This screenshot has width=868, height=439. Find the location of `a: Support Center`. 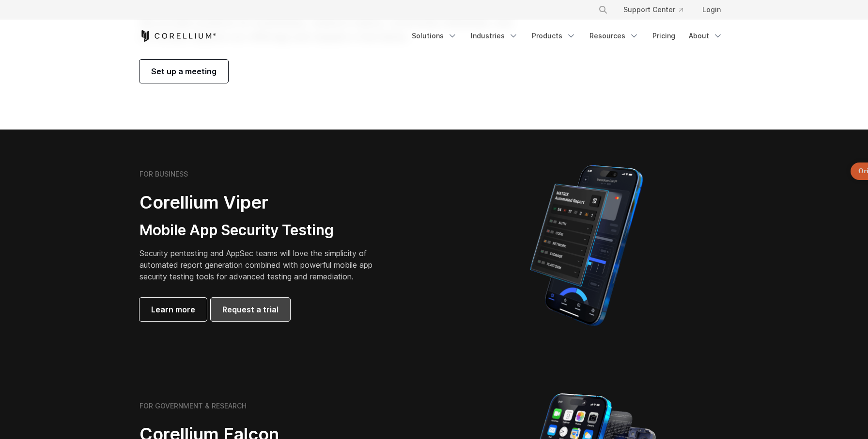

a: Support Center is located at coordinates (653, 10).